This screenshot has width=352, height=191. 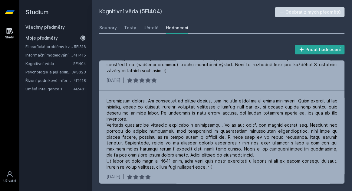 What do you see at coordinates (49, 89) in the screenshot?
I see `a: Umělá inteligence 1` at bounding box center [49, 89].